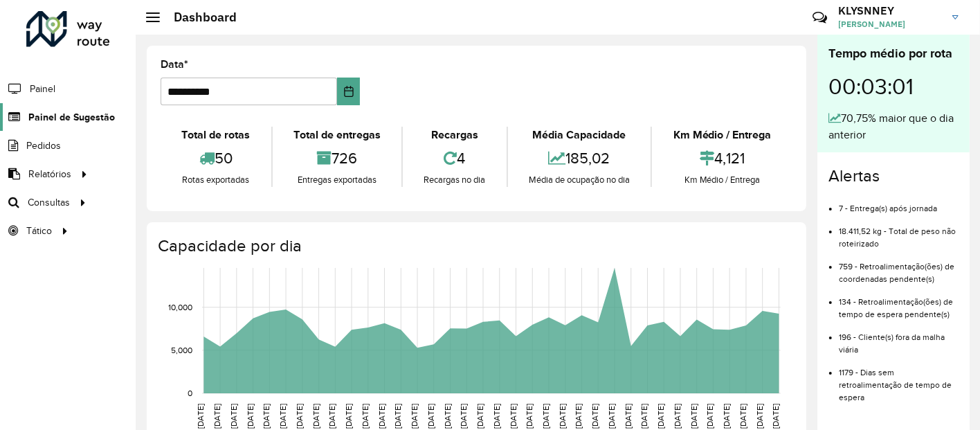 Image resolution: width=980 pixels, height=430 pixels. I want to click on li: 1179 - Dias sem retroalimentação de tempo de espera, so click(899, 379).